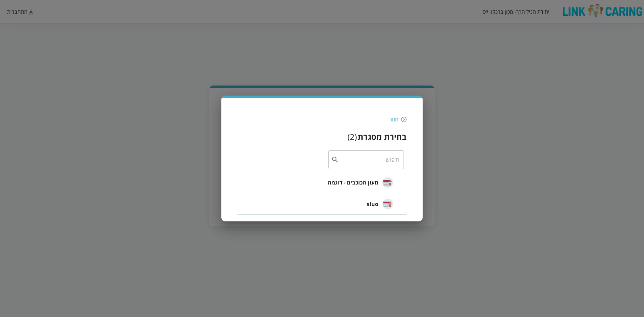 This screenshot has width=644, height=317. What do you see at coordinates (388, 182) in the screenshot?
I see `img: מעון הכוכבים - דוגמה` at bounding box center [388, 182].